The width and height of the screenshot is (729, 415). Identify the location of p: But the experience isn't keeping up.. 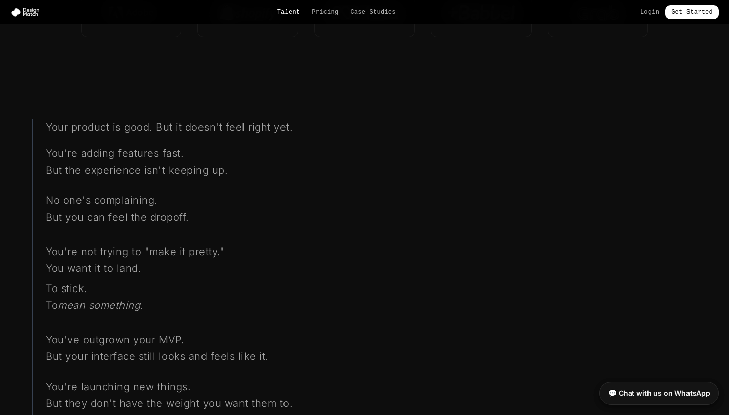
(217, 170).